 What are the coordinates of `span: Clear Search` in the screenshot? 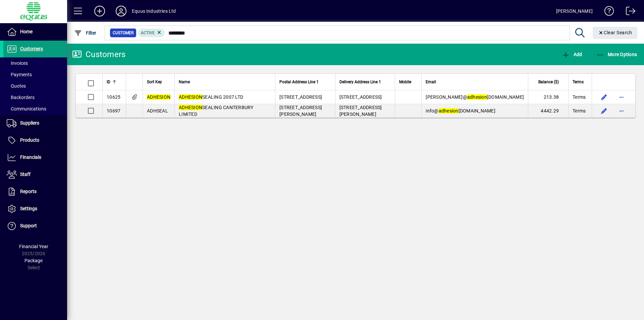 It's located at (615, 33).